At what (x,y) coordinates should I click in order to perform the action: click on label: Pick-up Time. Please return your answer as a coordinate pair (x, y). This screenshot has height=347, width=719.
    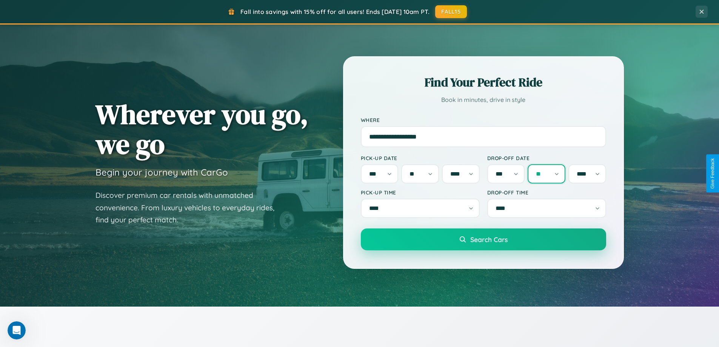
    Looking at the image, I should click on (420, 192).